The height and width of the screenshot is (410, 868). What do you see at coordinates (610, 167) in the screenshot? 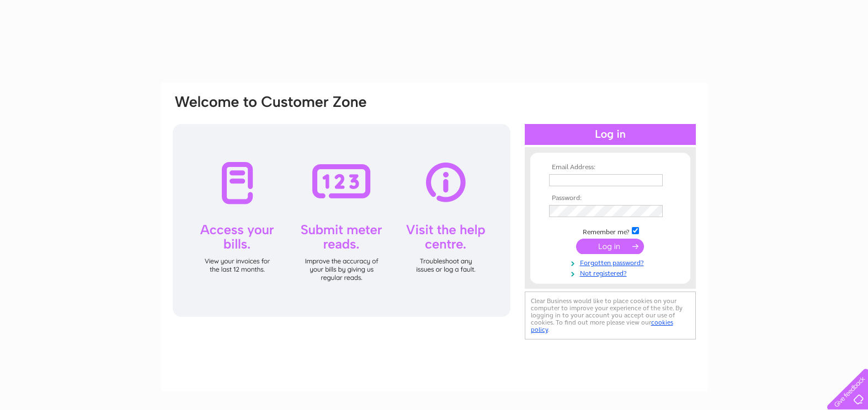
I see `th: Email Address:` at bounding box center [610, 167].